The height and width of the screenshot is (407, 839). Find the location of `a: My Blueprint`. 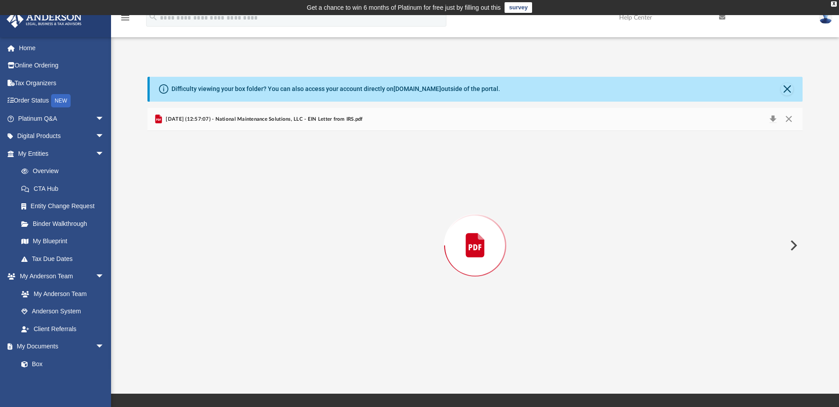

a: My Blueprint is located at coordinates (63, 242).